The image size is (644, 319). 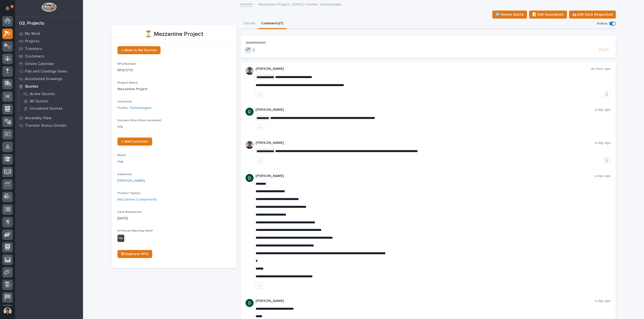 What do you see at coordinates (135, 141) in the screenshot?
I see `a: + Add Customer` at bounding box center [135, 141].